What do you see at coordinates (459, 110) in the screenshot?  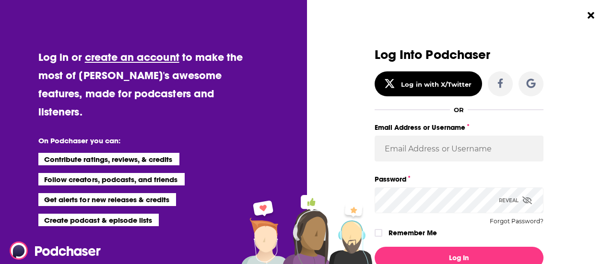 I see `div: OR` at bounding box center [459, 110].